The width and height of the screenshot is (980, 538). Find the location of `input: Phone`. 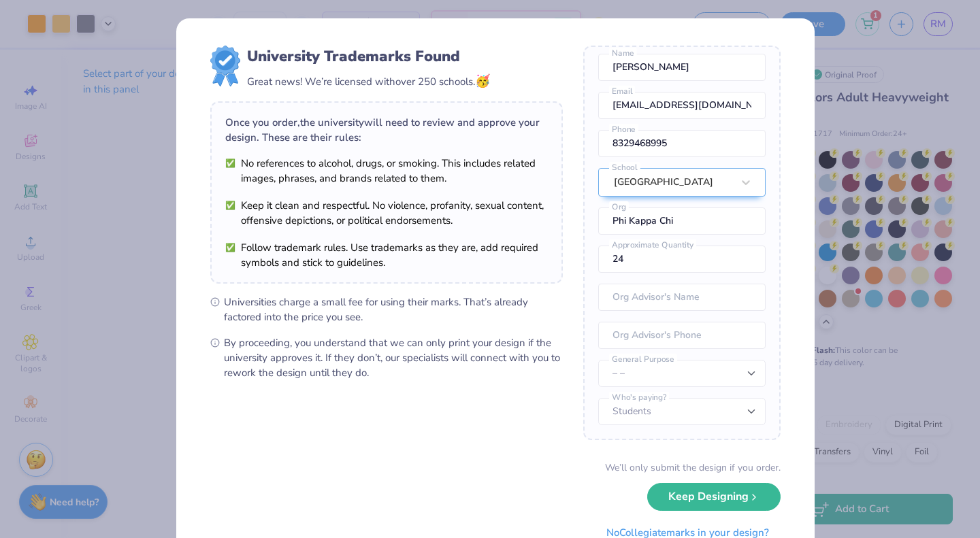

input: Phone is located at coordinates (682, 143).